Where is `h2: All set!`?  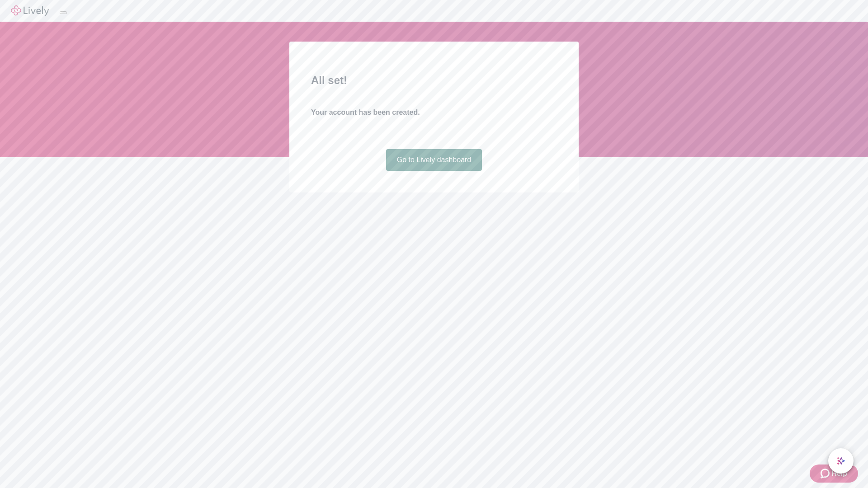 h2: All set! is located at coordinates (434, 81).